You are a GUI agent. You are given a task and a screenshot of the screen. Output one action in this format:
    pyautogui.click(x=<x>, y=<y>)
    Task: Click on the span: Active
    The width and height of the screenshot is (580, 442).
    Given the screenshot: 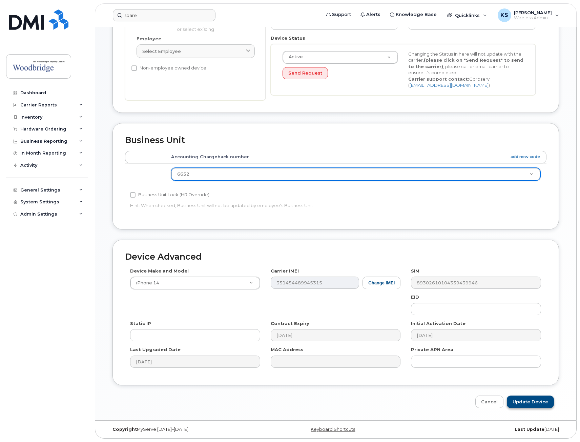 What is the action you would take?
    pyautogui.click(x=294, y=57)
    